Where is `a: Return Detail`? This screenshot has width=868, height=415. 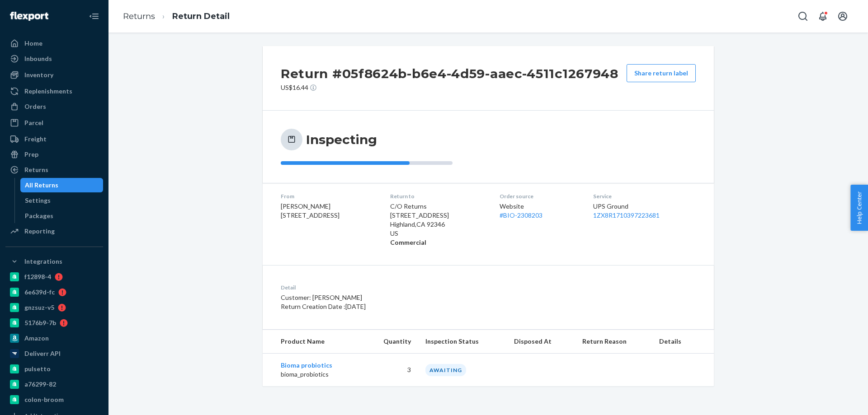
a: Return Detail is located at coordinates (201, 16).